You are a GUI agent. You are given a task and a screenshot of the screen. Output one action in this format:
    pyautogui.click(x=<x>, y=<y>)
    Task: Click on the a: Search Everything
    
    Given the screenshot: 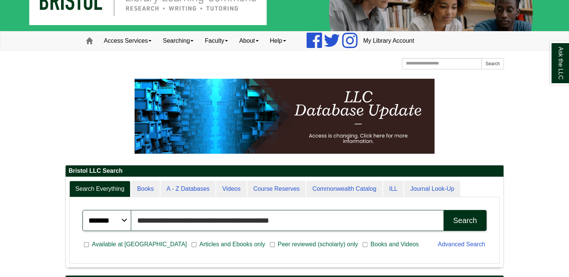 What is the action you would take?
    pyautogui.click(x=100, y=189)
    